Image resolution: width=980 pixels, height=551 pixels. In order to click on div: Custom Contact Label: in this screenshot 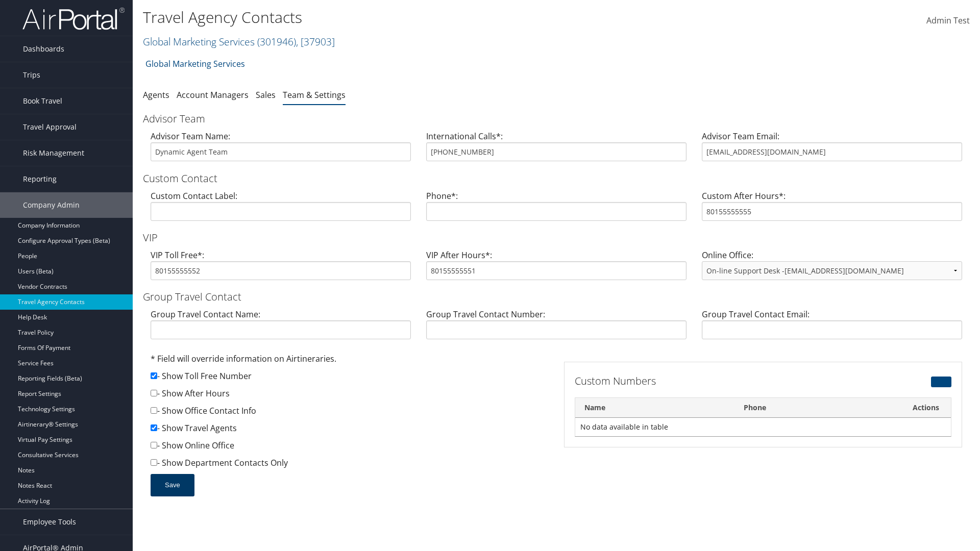, I will do `click(280, 209)`.